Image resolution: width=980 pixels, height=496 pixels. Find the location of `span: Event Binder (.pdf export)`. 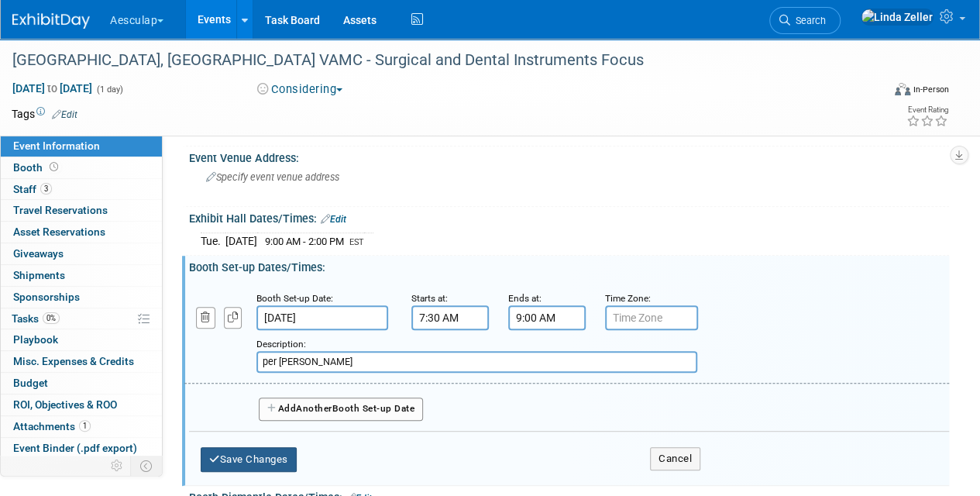

span: Event Binder (.pdf export) is located at coordinates (75, 448).